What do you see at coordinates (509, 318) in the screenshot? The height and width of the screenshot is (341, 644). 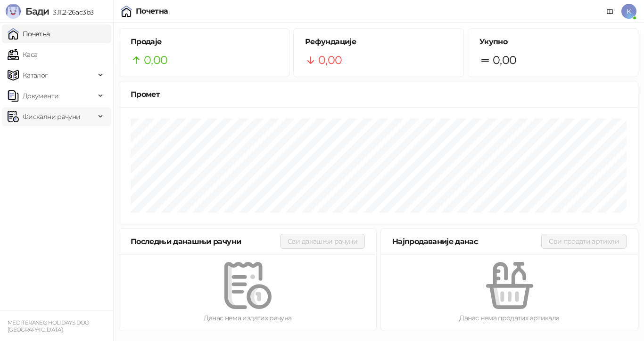 I see `div: Данас нема продатих артикала` at bounding box center [509, 318].